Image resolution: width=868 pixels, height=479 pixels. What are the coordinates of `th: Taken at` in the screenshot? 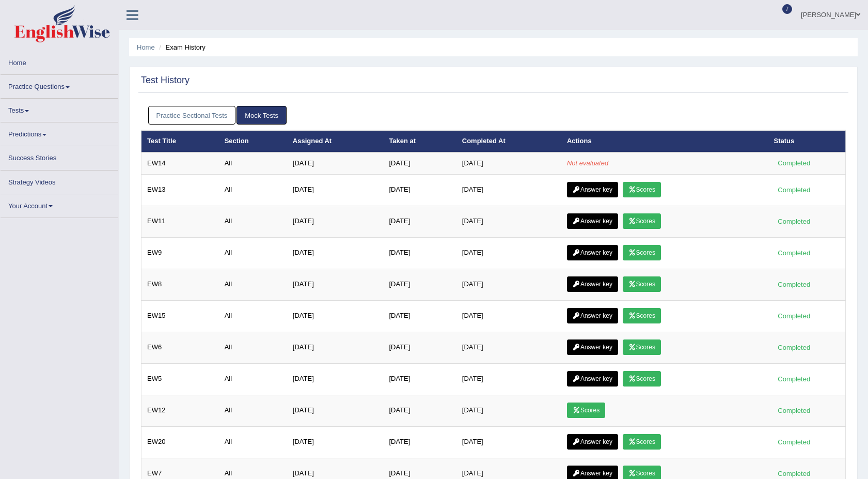 It's located at (420, 141).